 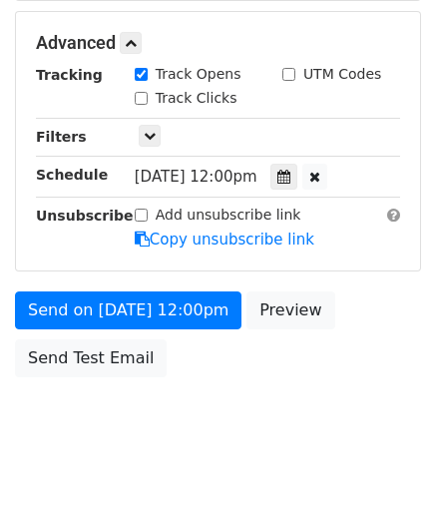 I want to click on a: Copy unsubscribe link, so click(x=225, y=240).